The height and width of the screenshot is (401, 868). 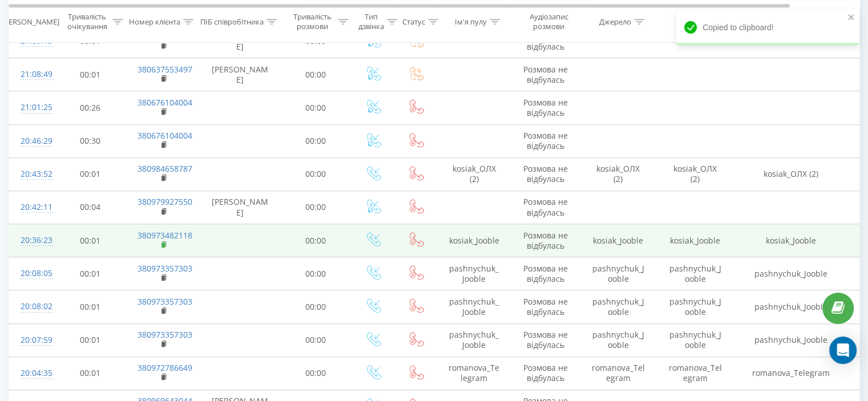 What do you see at coordinates (165, 201) in the screenshot?
I see `a: 380979927550` at bounding box center [165, 201].